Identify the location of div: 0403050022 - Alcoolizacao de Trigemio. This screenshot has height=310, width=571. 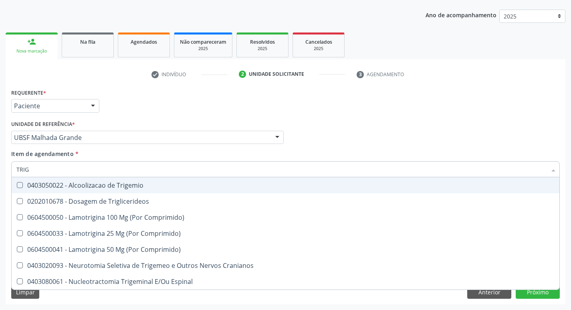
(286, 185).